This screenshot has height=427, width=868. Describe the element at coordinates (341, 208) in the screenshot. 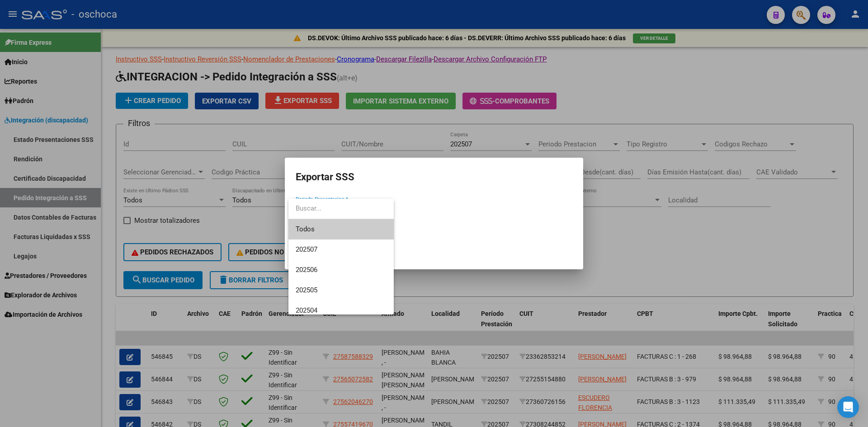

I see `input: dropdown search` at that location.